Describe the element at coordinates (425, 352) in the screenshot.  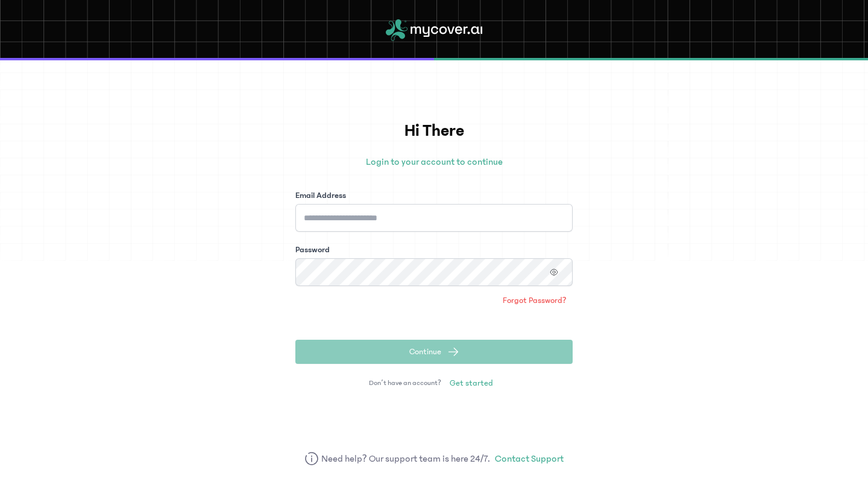
I see `span: Continue` at that location.